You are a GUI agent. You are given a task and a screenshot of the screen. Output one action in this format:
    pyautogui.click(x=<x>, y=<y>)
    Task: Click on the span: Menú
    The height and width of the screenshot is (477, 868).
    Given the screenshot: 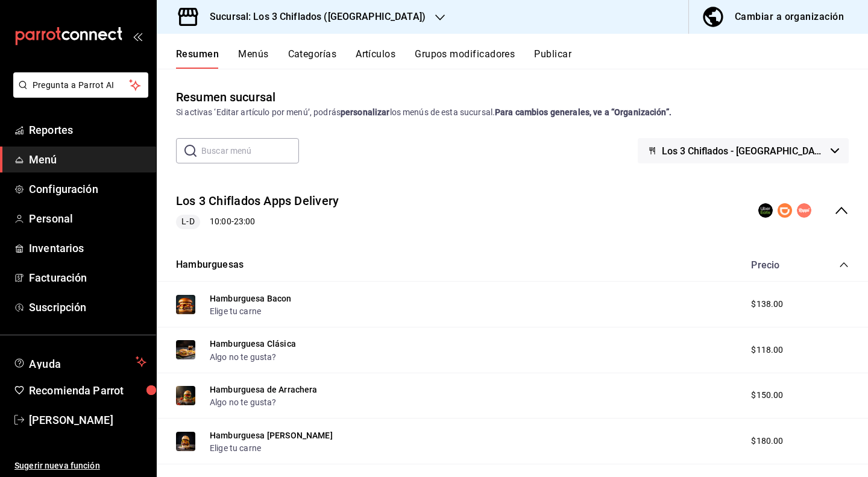 What is the action you would take?
    pyautogui.click(x=87, y=159)
    